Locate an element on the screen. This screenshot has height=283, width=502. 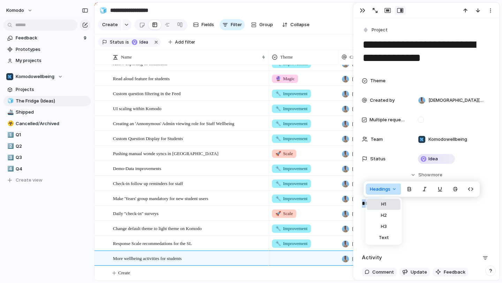
span: H3 is located at coordinates (384, 227).